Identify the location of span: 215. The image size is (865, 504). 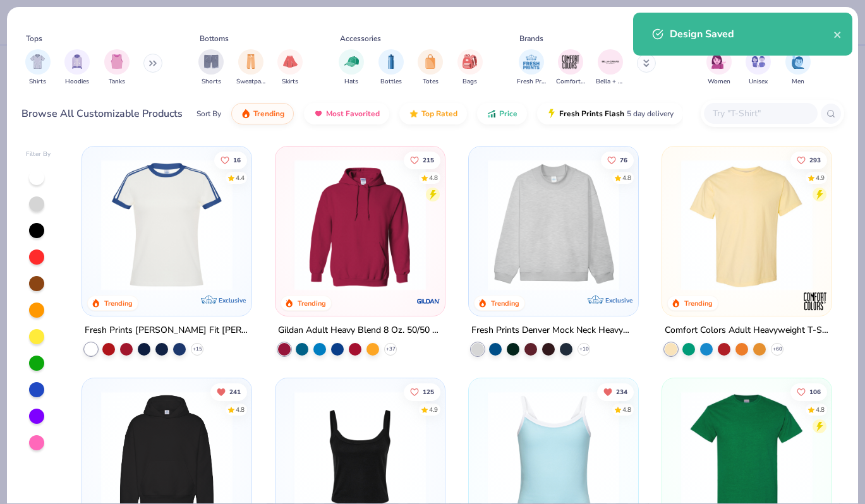
(428, 160).